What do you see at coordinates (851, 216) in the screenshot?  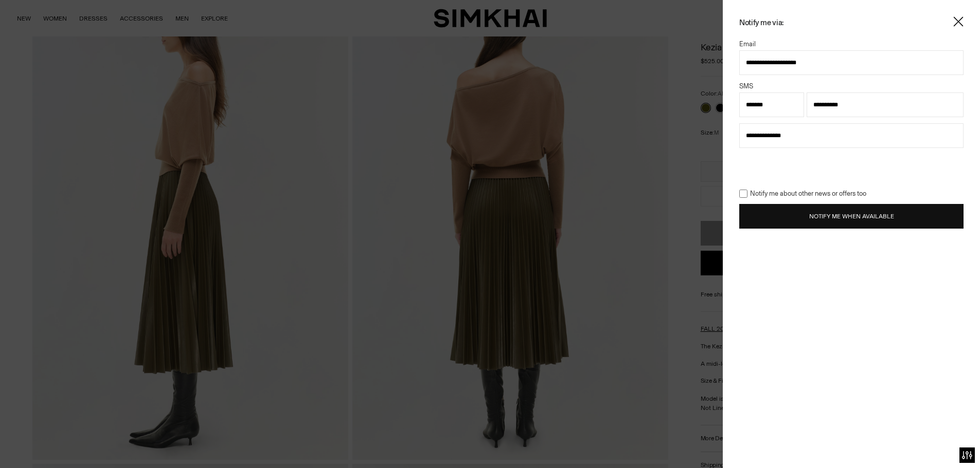 I see `button: Notify Me When Available` at bounding box center [851, 216].